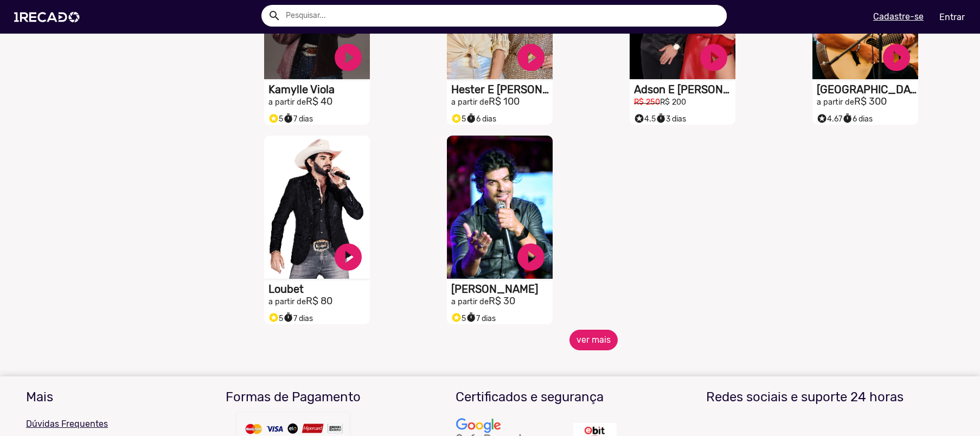  I want to click on small: R$ 250, so click(647, 102).